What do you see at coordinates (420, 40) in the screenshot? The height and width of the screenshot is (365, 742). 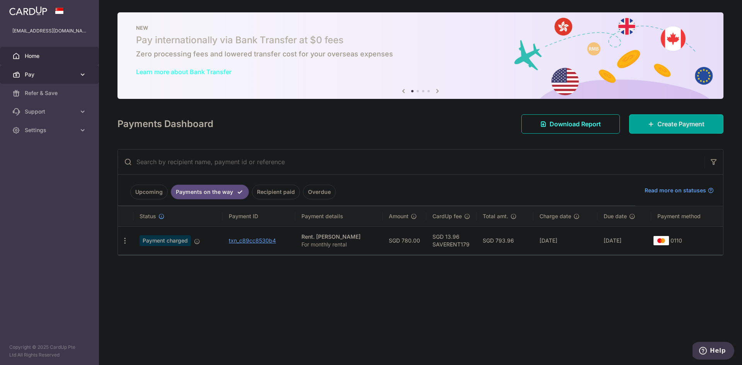 I see `h5: Pay internationally via Bank Transfer at $0 fees` at bounding box center [420, 40].